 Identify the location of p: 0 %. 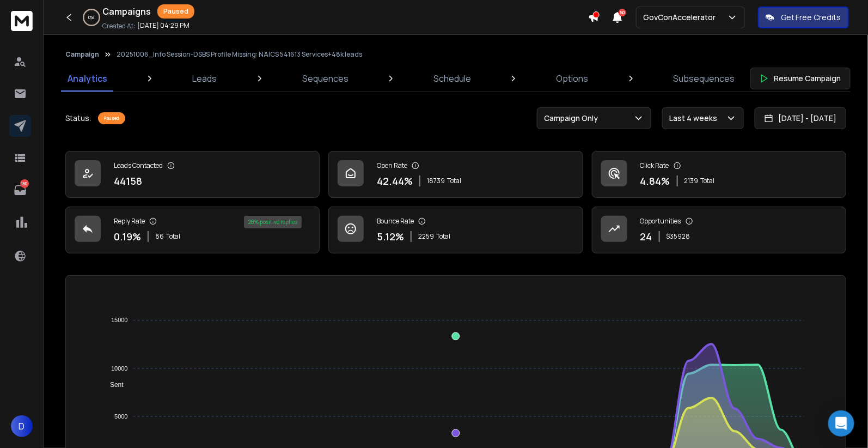
(92, 17).